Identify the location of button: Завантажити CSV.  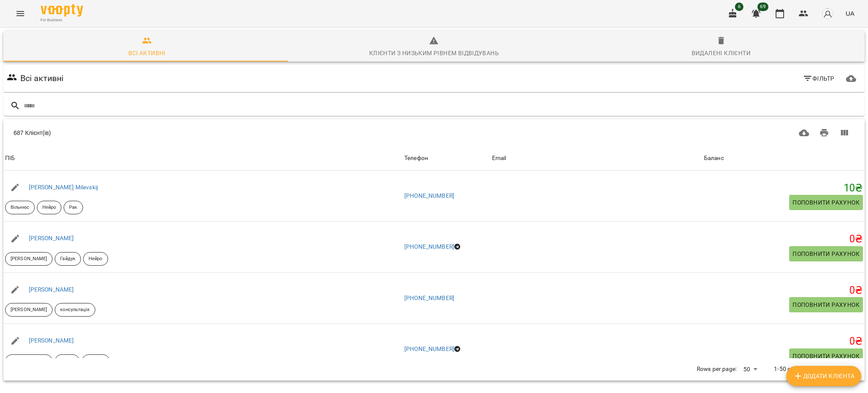
(804, 133).